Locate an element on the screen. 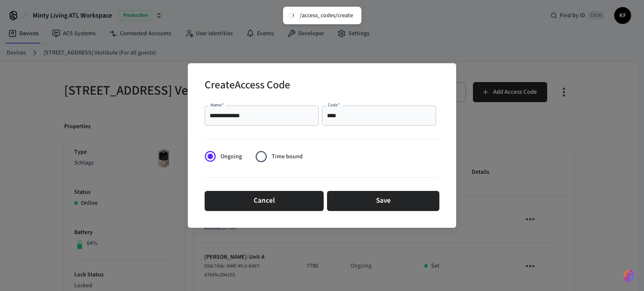 The height and width of the screenshot is (291, 644). div: /access_codes/create is located at coordinates (326, 15).